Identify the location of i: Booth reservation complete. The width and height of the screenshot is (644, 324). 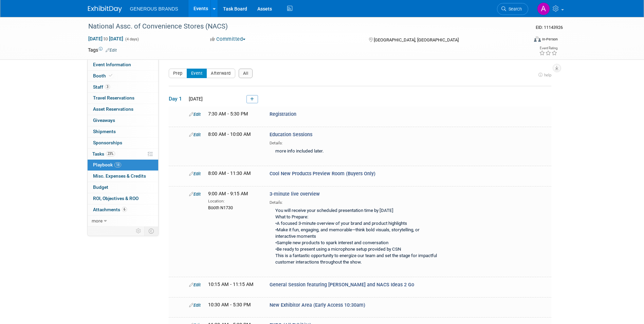
(111, 75).